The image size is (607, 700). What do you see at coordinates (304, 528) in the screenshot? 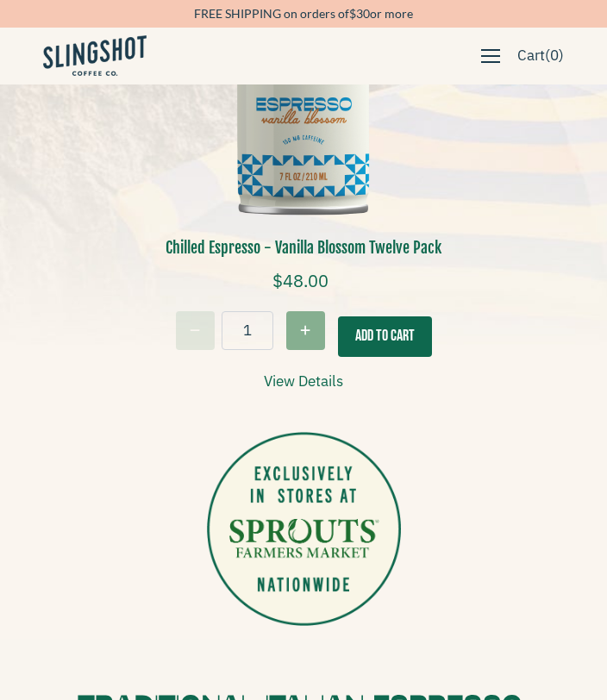
I see `img: sprouts.png__PID:88e3b6b0-1573-45e7-85ce-9606921f4b90` at bounding box center [304, 528].